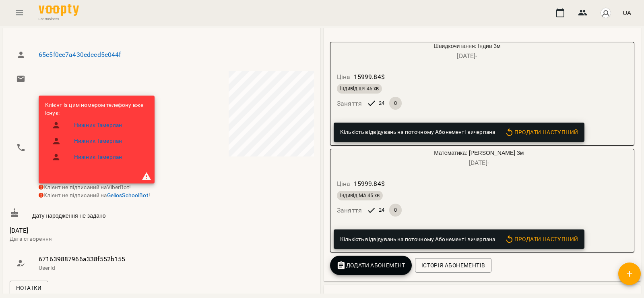 The width and height of the screenshot is (644, 298). Describe the element at coordinates (29, 288) in the screenshot. I see `span: Нотатки` at that location.